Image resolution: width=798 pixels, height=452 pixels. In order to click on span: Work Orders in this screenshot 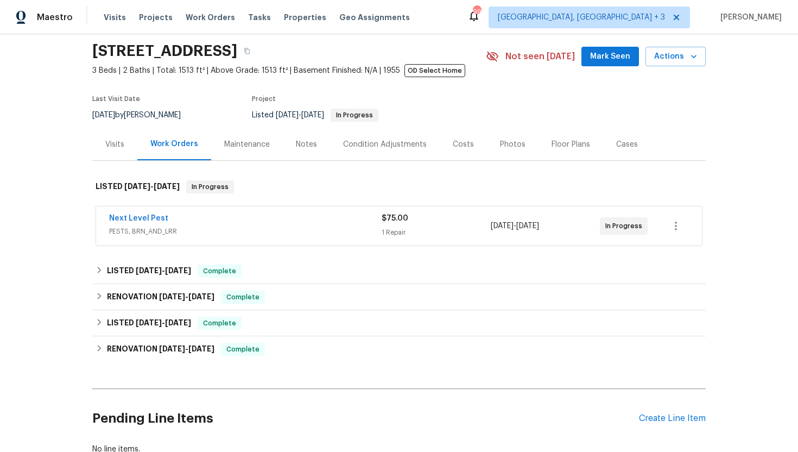, I will do `click(210, 17)`.